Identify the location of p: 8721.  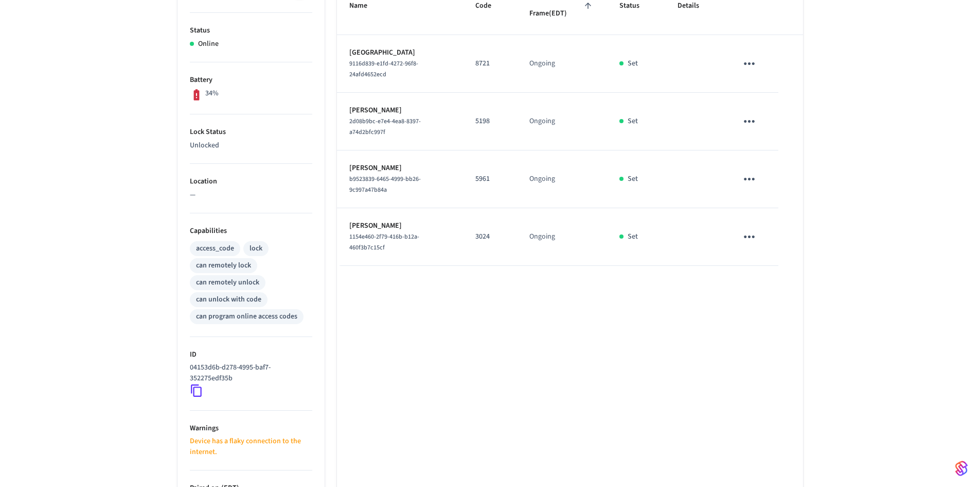
(490, 64).